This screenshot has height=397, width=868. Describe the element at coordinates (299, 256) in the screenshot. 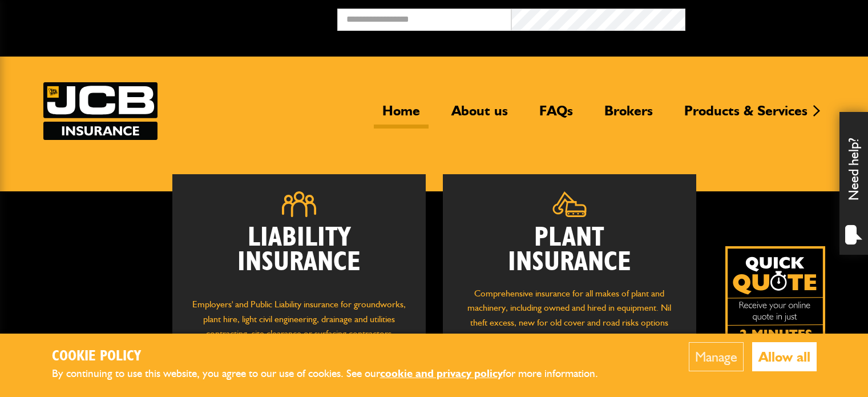

I see `h2: Liability Insurance` at that location.